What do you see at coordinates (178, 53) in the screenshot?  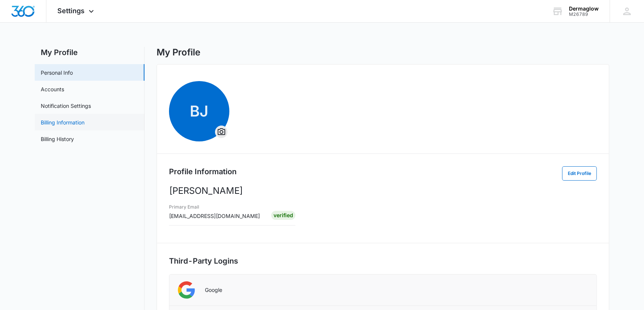 I see `h1: My Profile` at bounding box center [178, 53].